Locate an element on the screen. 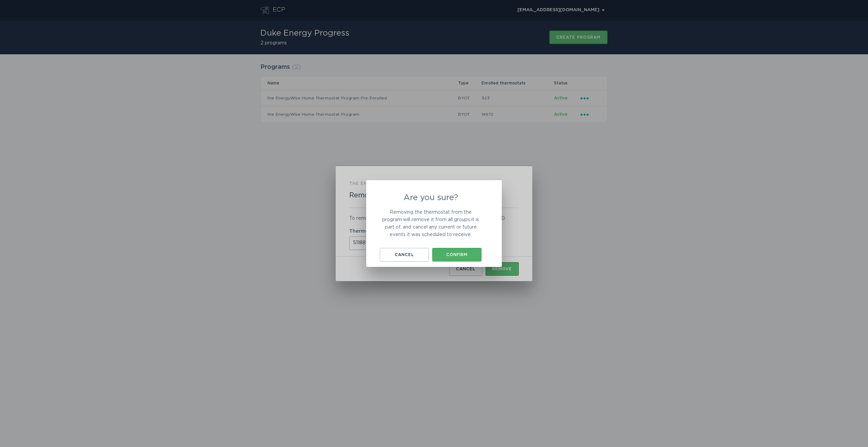  p: Removing the thermostat from the program will remove it from all groups it is part of, and cancel... is located at coordinates (431, 223).